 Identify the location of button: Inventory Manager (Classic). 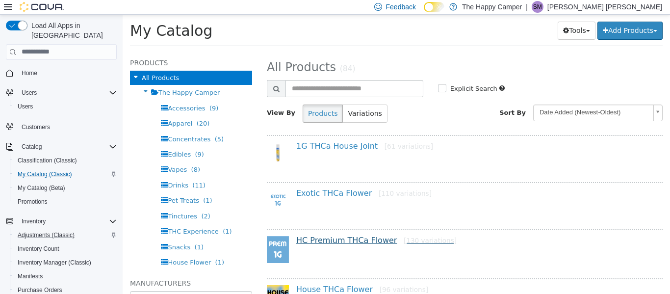
(65, 262).